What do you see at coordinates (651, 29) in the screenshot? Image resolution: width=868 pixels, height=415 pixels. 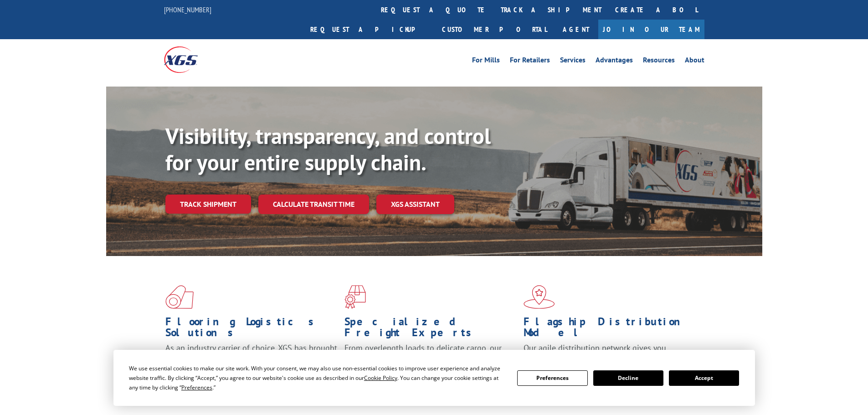 I see `a: Join Our Team` at bounding box center [651, 29].